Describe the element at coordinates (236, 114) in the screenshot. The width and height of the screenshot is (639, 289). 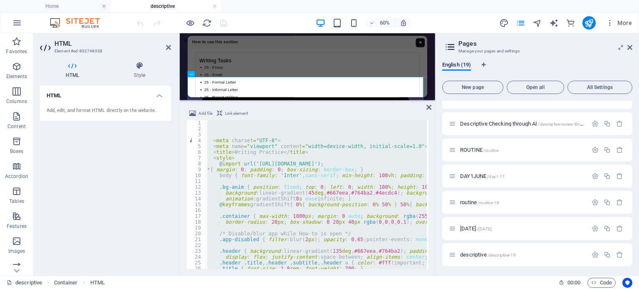
I see `span: Link element` at that location.